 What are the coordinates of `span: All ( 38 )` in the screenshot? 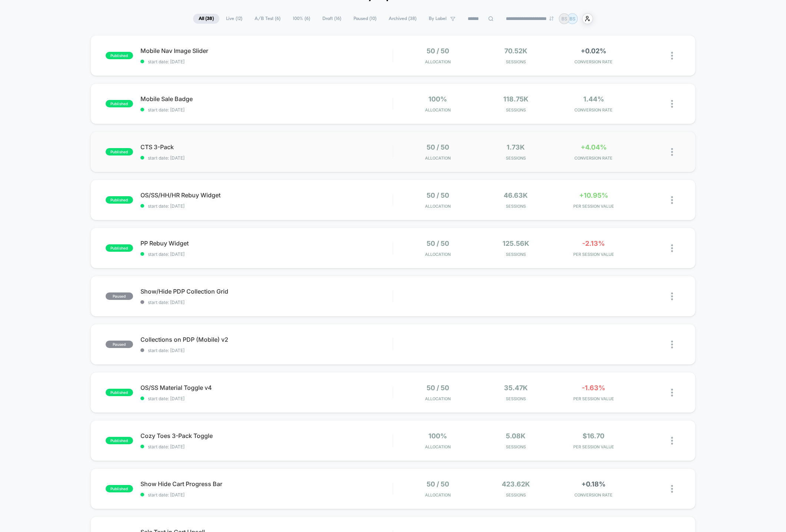 It's located at (206, 18).